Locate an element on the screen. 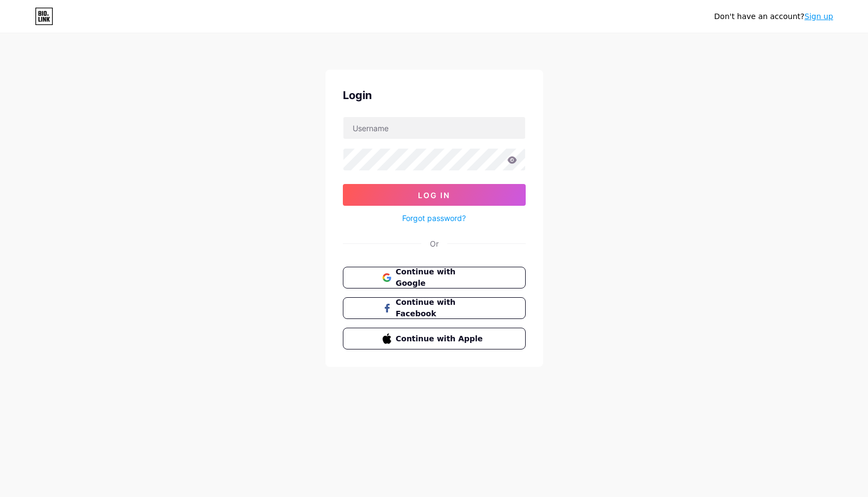 The width and height of the screenshot is (868, 497). a: Continue with Facebook is located at coordinates (434, 308).